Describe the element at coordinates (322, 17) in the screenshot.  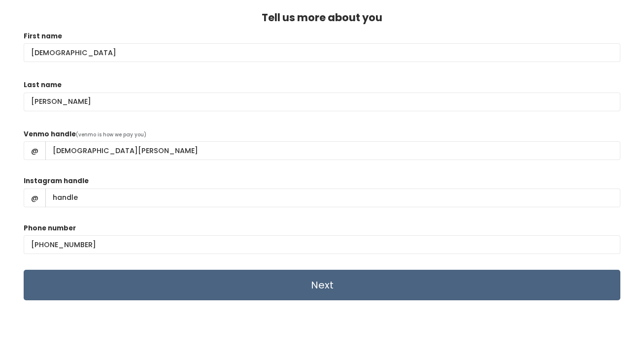
I see `h4: Tell us more about you` at that location.